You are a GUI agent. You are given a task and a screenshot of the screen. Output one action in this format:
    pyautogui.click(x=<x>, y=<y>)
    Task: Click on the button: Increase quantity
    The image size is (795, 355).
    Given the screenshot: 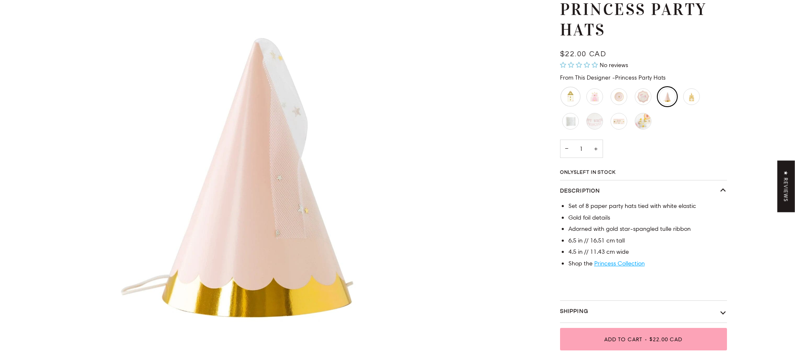 What is the action you would take?
    pyautogui.click(x=596, y=148)
    